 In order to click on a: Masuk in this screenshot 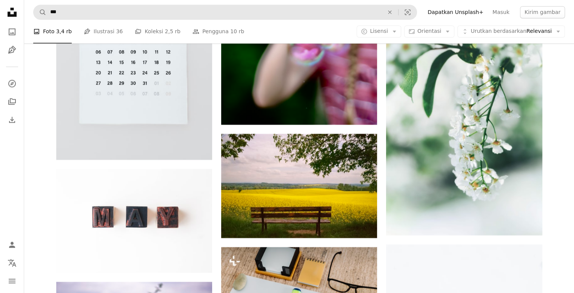, I will do `click(500, 12)`.